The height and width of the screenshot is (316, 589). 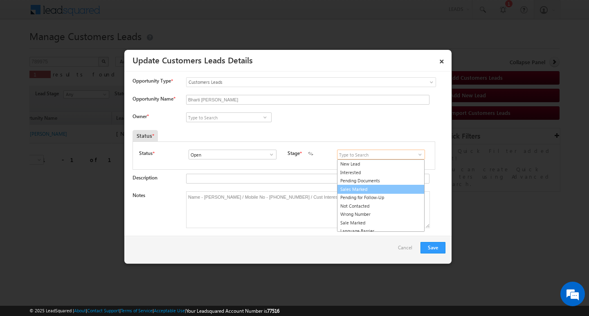 What do you see at coordinates (80, 310) in the screenshot?
I see `a: About` at bounding box center [80, 310].